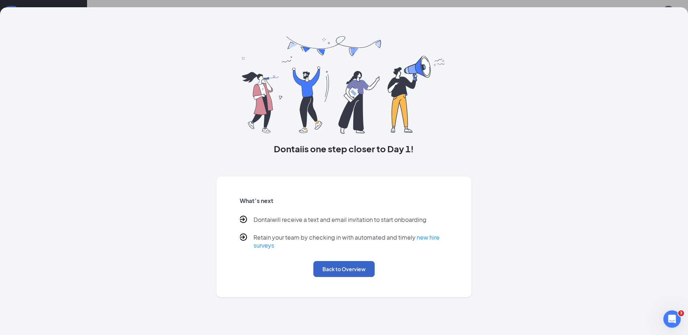  What do you see at coordinates (344, 201) in the screenshot?
I see `h5: What’s next` at bounding box center [344, 201].